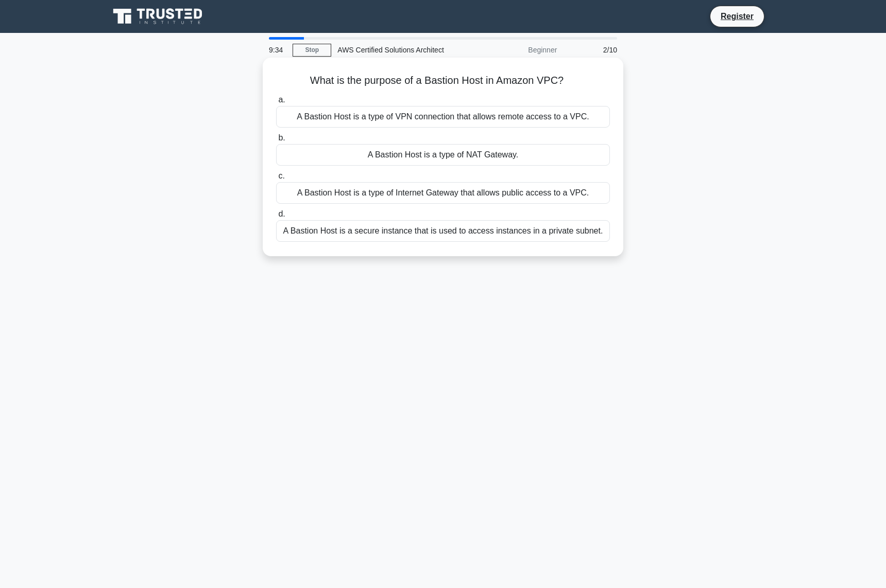 The height and width of the screenshot is (588, 886). Describe the element at coordinates (281, 137) in the screenshot. I see `span: b.` at that location.